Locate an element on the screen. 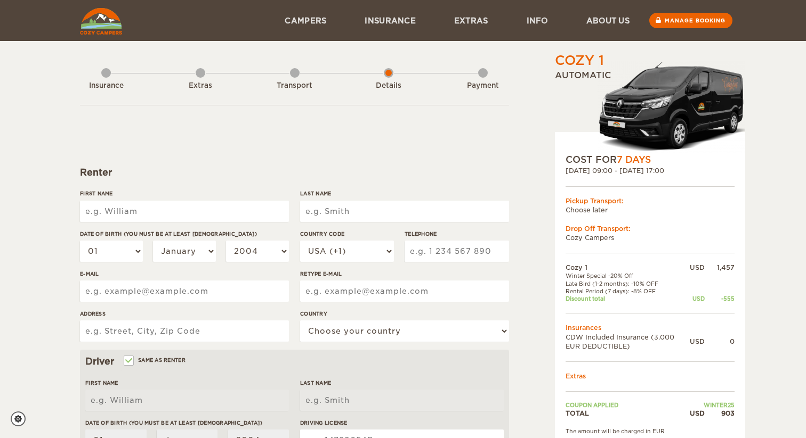  td: Rental Period (7 days): -8% OFF is located at coordinates (627, 291).